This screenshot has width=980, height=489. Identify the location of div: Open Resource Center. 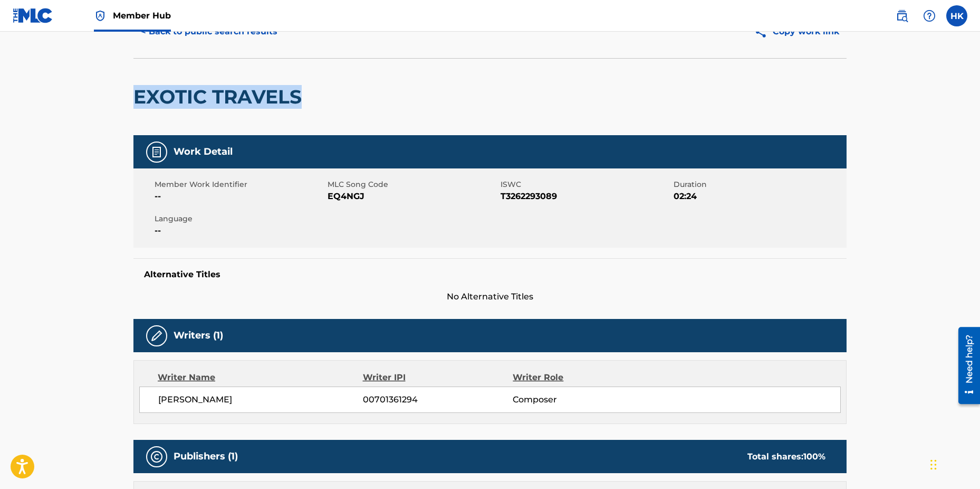
(19, 43).